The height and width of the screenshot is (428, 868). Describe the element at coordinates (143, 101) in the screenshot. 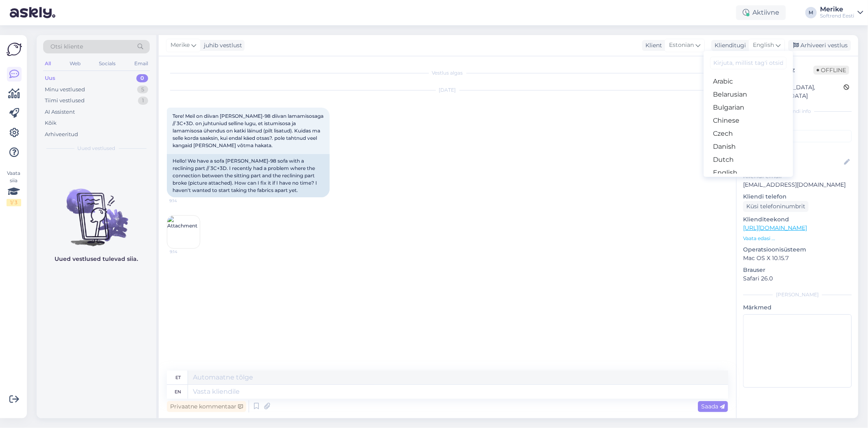

I see `div: 1` at that location.